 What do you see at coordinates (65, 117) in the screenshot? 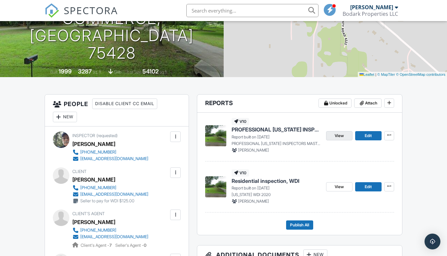
I see `div: New` at bounding box center [65, 117].